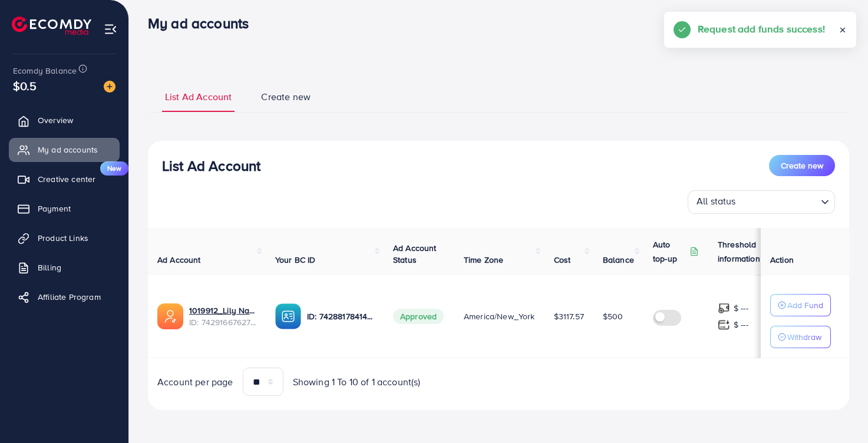 The height and width of the screenshot is (443, 868). Describe the element at coordinates (65, 120) in the screenshot. I see `a: Overview` at that location.